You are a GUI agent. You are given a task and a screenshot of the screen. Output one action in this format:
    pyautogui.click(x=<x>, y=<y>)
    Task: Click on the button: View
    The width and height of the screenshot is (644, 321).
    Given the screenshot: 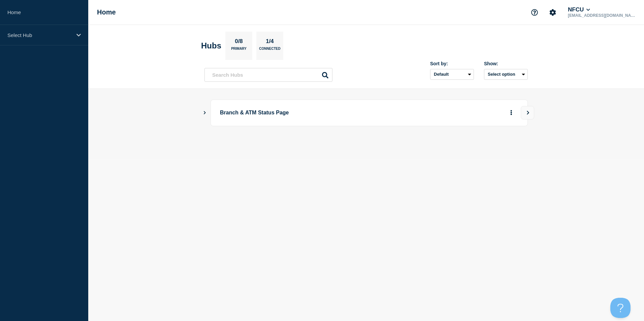 What is the action you would take?
    pyautogui.click(x=527, y=112)
    